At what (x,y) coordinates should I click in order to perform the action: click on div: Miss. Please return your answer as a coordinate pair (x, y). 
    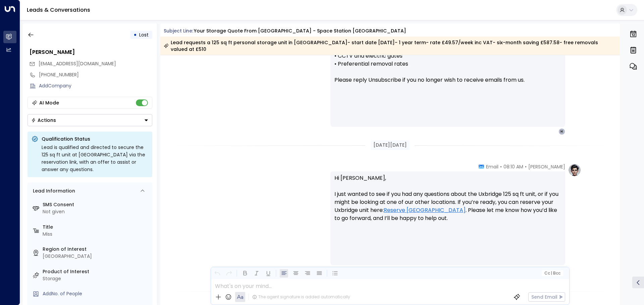
    Looking at the image, I should click on (96, 234).